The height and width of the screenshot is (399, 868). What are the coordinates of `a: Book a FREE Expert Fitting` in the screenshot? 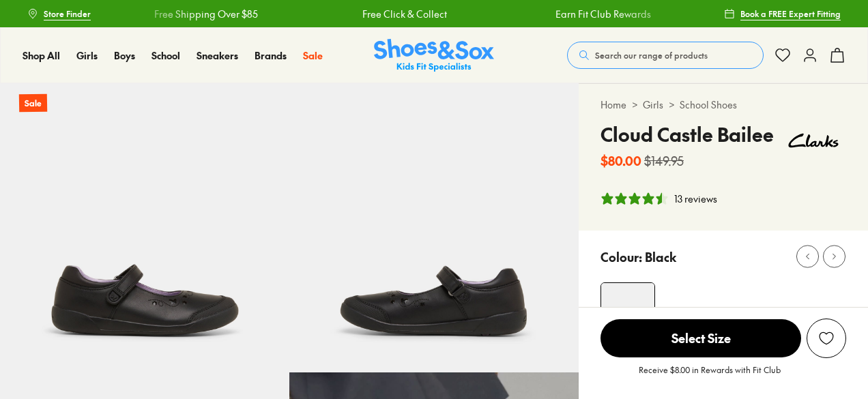 It's located at (782, 13).